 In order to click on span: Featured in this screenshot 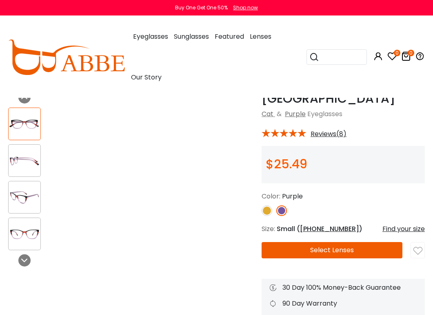, I will do `click(229, 36)`.